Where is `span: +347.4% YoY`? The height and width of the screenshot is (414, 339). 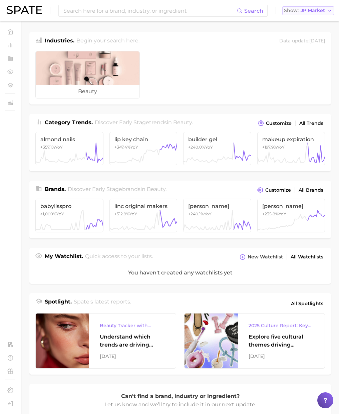 span: +347.4% YoY is located at coordinates (126, 147).